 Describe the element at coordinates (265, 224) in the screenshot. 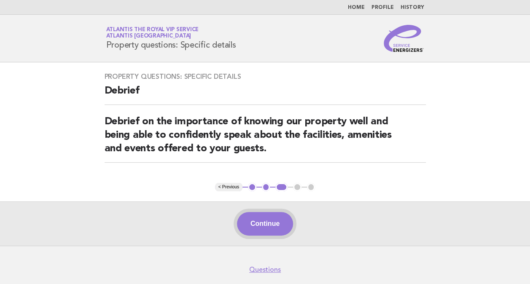

I see `button: Continue` at that location.